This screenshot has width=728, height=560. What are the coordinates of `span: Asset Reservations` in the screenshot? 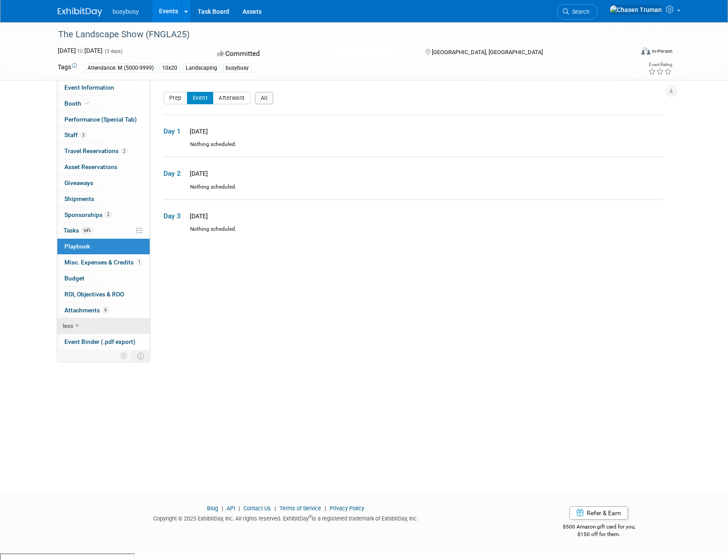 It's located at (91, 167).